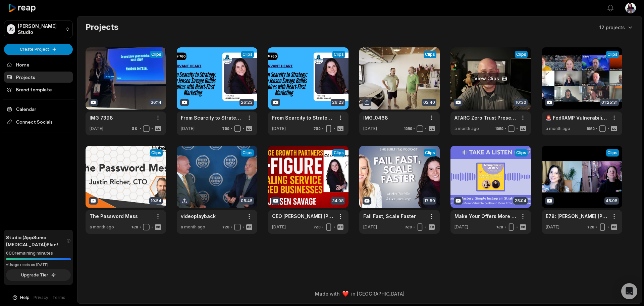 The width and height of the screenshot is (644, 306). What do you see at coordinates (114, 216) in the screenshot?
I see `a: The Password Mess` at bounding box center [114, 216].